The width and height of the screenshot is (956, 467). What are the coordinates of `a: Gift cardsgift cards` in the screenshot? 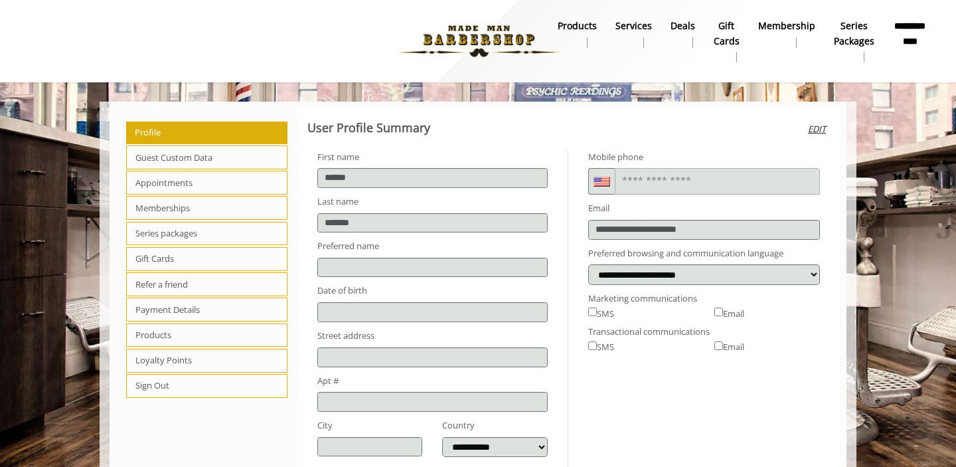 It's located at (726, 41).